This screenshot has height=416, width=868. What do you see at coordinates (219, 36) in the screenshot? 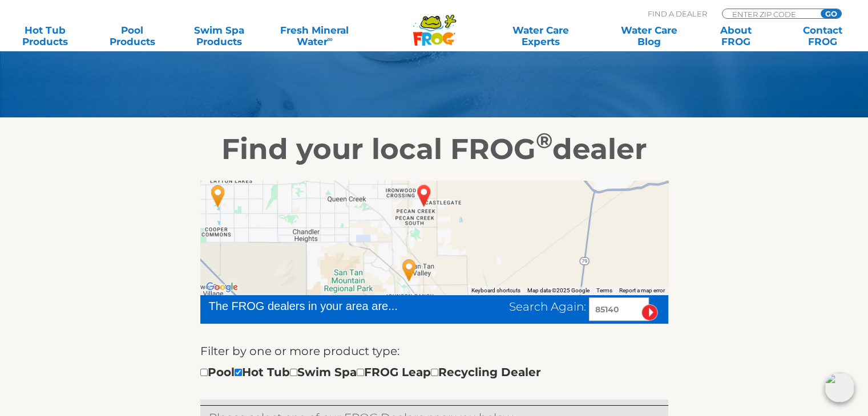
I see `a: Swim SpaProducts` at bounding box center [219, 36].